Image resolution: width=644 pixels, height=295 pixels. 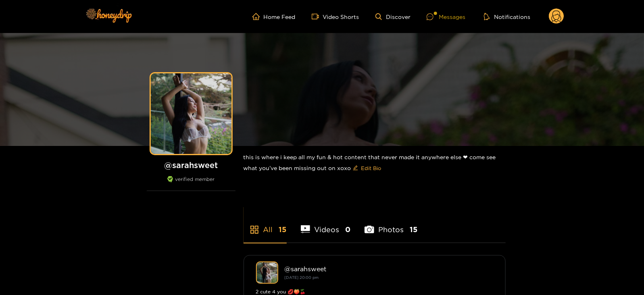 What do you see at coordinates (375, 163) in the screenshot?
I see `div: this is where i keep all my fun & hot content that never made it anywhere else ❤︎︎ come see what ...` at bounding box center [375, 163].